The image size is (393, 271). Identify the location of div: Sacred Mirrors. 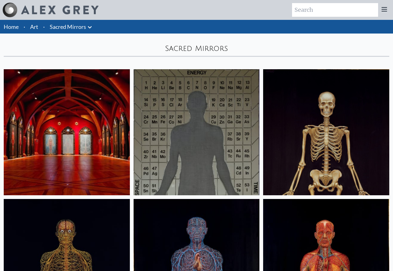
(196, 48).